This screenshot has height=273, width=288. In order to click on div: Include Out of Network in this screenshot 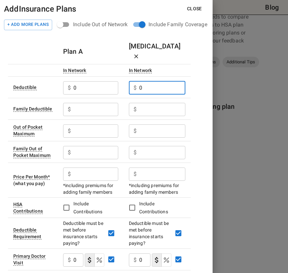, I will do `click(100, 25)`.